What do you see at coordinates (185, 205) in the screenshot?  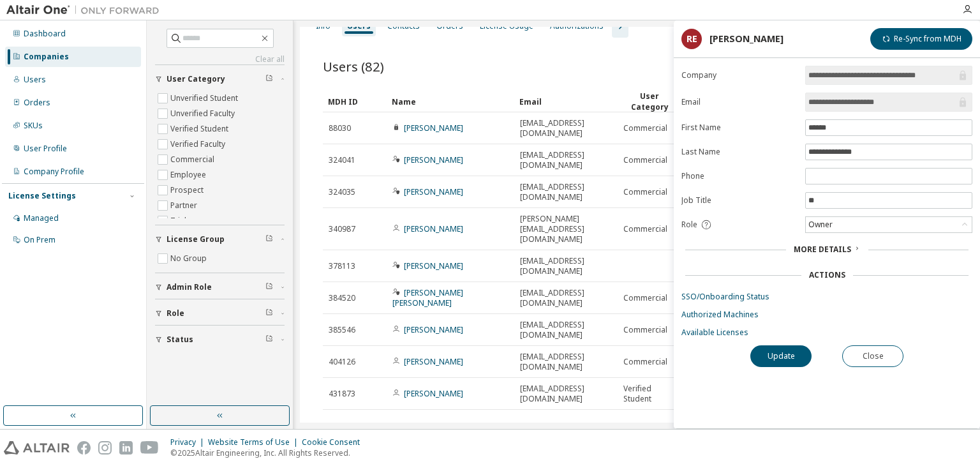 I see `label: Partner` at bounding box center [185, 205].